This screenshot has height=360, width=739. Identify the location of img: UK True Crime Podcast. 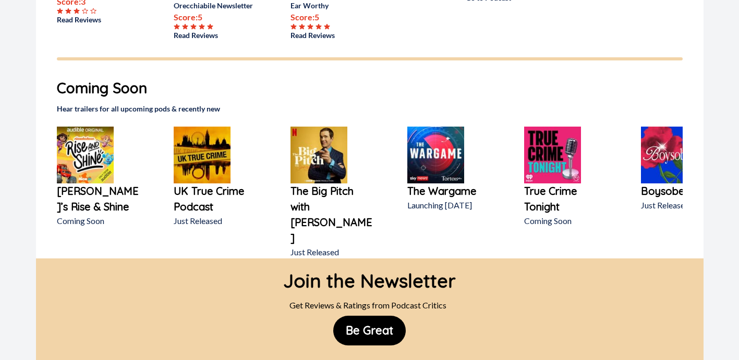
(202, 155).